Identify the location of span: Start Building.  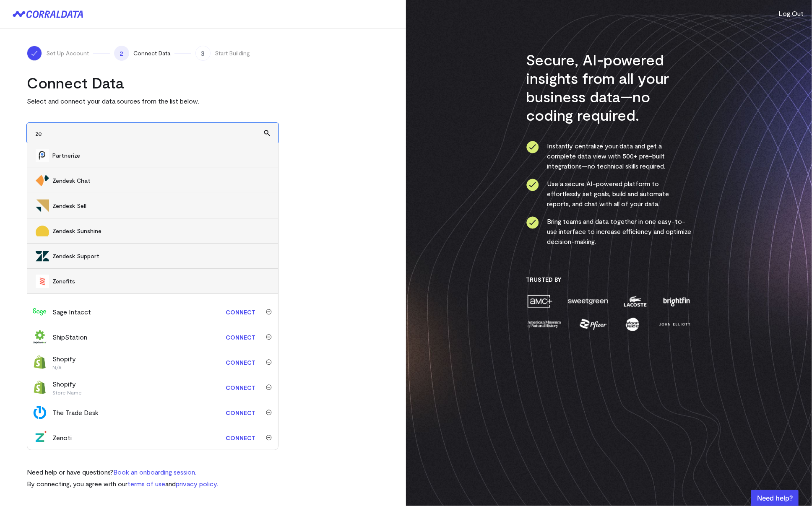
(232, 54).